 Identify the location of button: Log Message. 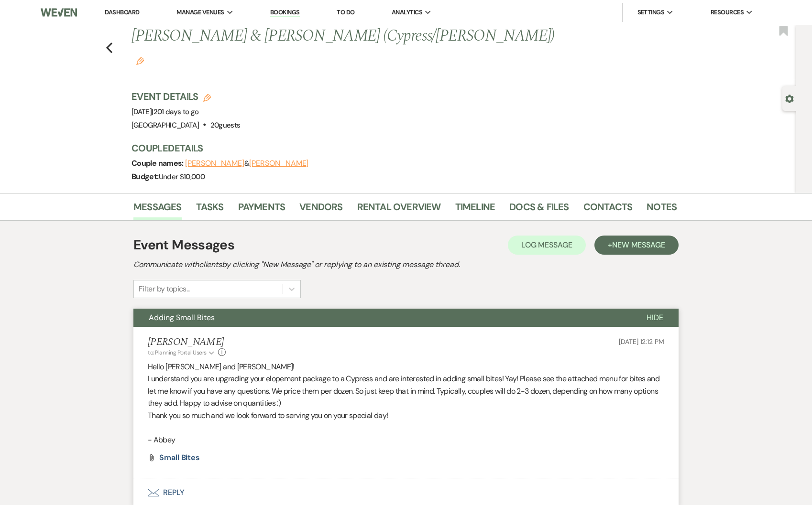
(547, 246).